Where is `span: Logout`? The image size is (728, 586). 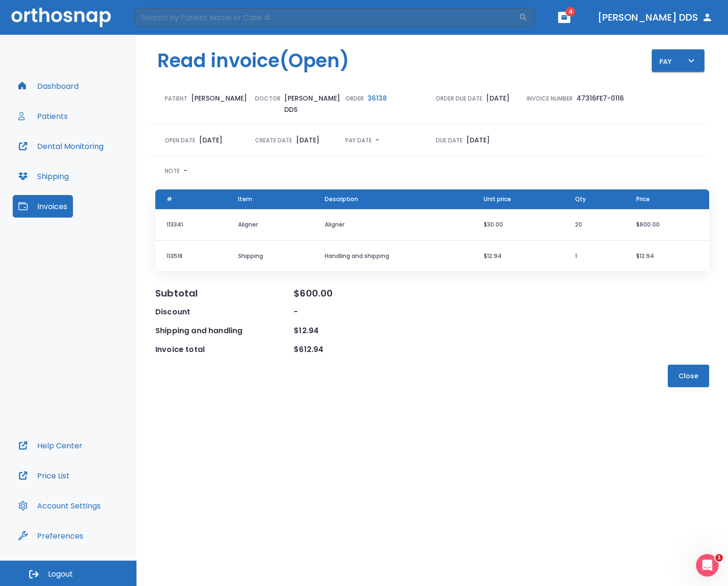
span: Logout is located at coordinates (61, 574).